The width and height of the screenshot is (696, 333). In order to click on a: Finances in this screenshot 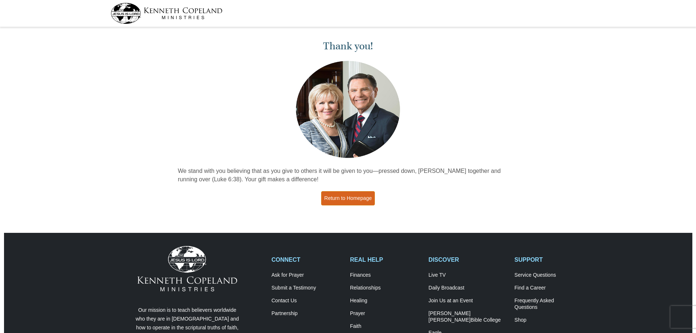, I will do `click(386, 275)`.